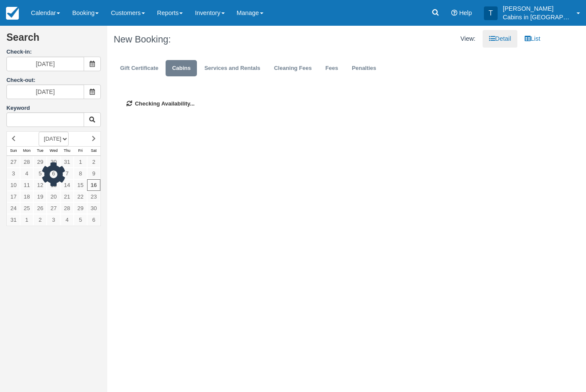  Describe the element at coordinates (18, 107) in the screenshot. I see `label: Keyword` at that location.